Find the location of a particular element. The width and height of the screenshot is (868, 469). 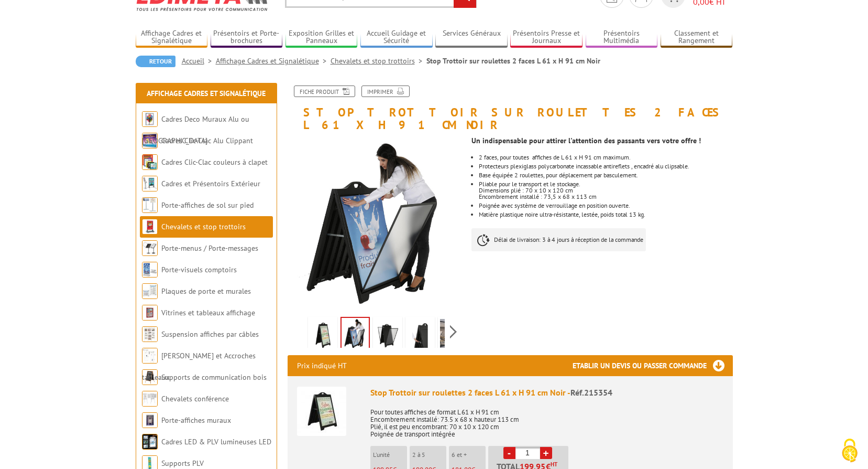

img: Suspension affiches par câbles is located at coordinates (149, 334).